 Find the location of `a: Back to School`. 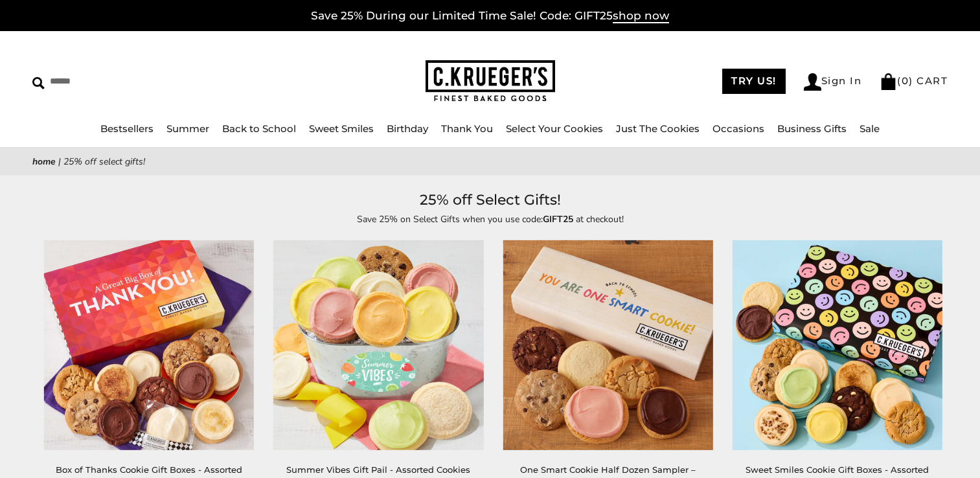

a: Back to School is located at coordinates (259, 128).